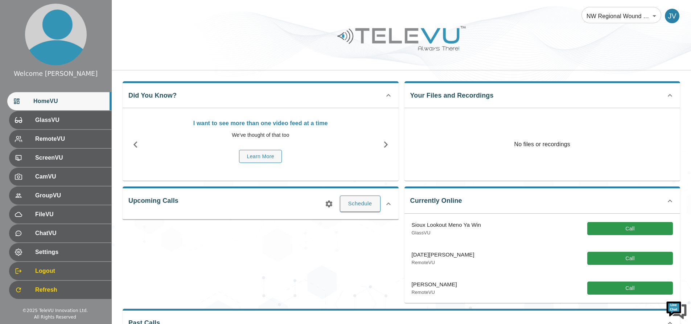  I want to click on p: GlassVU, so click(446, 233).